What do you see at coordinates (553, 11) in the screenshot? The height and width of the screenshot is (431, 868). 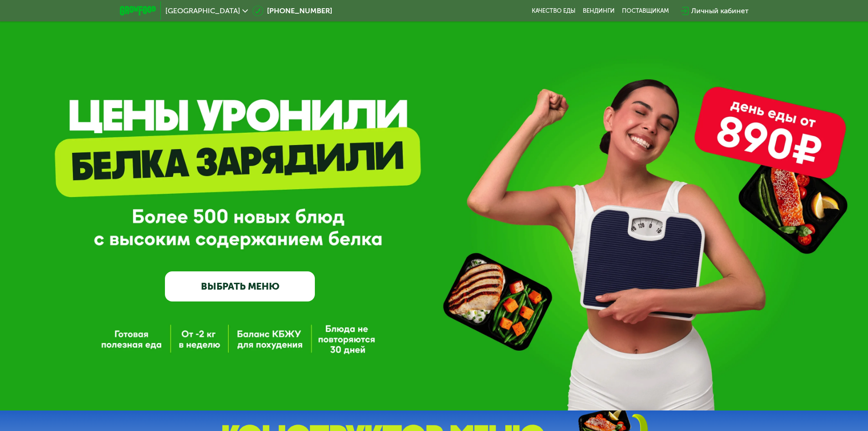 I see `a: Качество еды` at bounding box center [553, 11].